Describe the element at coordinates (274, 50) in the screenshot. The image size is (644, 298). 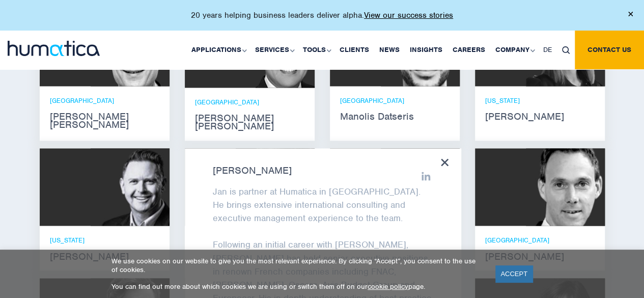
I see `a: Services` at that location.